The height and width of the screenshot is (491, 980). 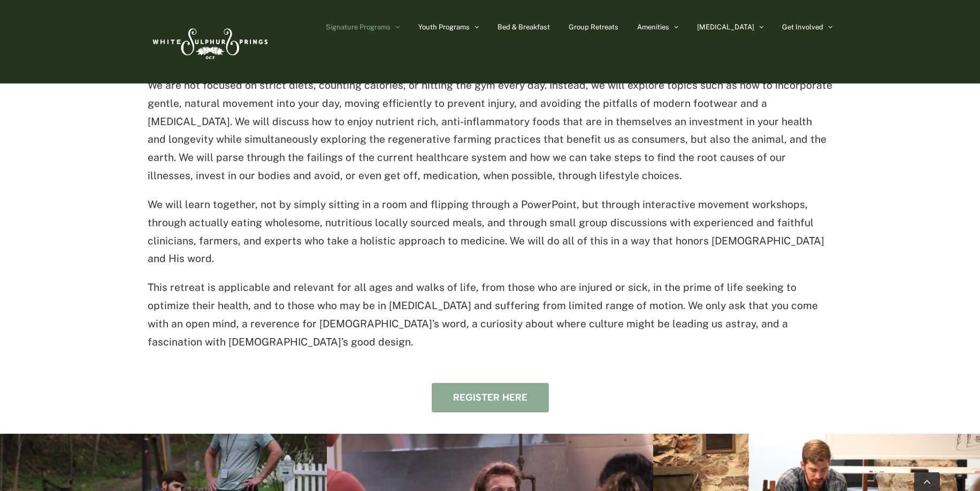 I want to click on p: We are not focused on strict diets, counting calories, or hitting the gym every day. Instead, we ..., so click(x=490, y=130).